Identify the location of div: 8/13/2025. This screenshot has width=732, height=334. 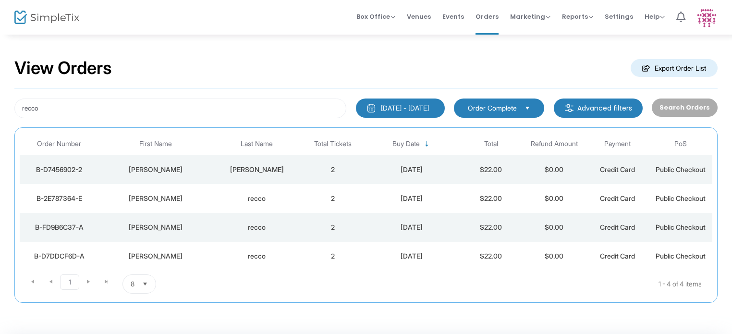
(412, 169).